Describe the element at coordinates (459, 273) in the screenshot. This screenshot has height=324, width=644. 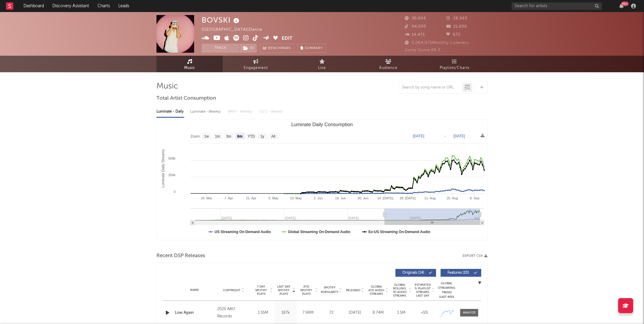
I see `span: Features ( 10 )` at that location.